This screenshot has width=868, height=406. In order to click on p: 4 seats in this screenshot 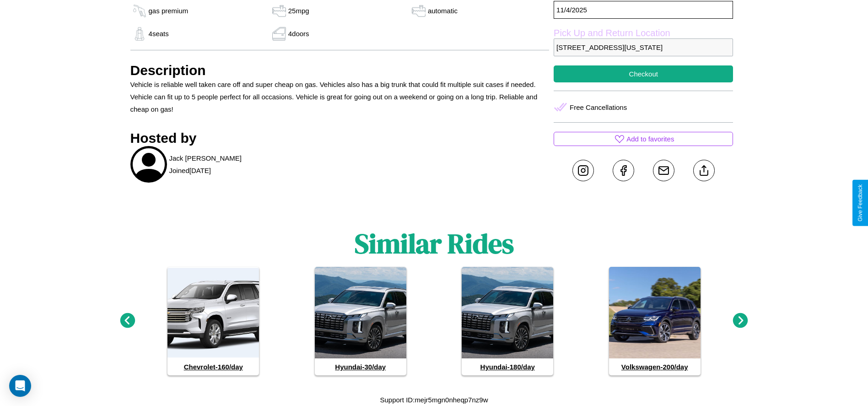, I will do `click(159, 34)`.